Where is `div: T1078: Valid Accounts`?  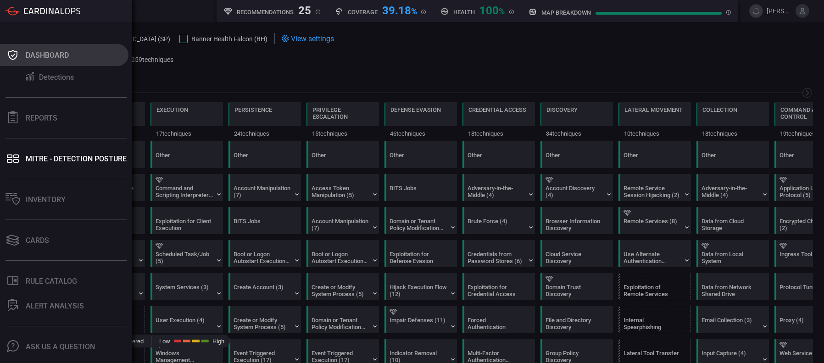 div: T1078: Valid Accounts is located at coordinates (109, 287).